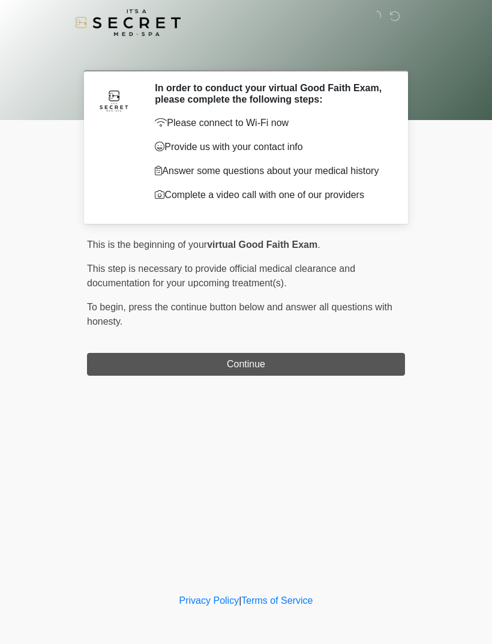 The image size is (492, 644). I want to click on span: This is the beginning of your, so click(147, 244).